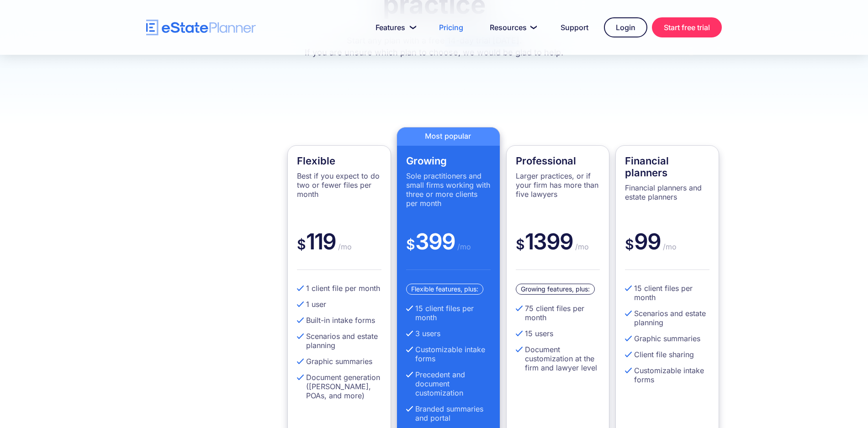 The height and width of the screenshot is (428, 868). What do you see at coordinates (687, 27) in the screenshot?
I see `a: Start free trial` at bounding box center [687, 27].